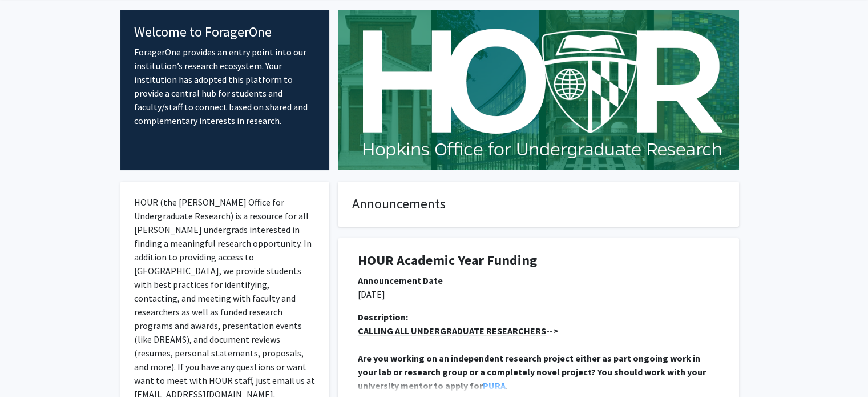 This screenshot has height=397, width=868. Describe the element at coordinates (538, 91) in the screenshot. I see `img: Cover Image` at that location.